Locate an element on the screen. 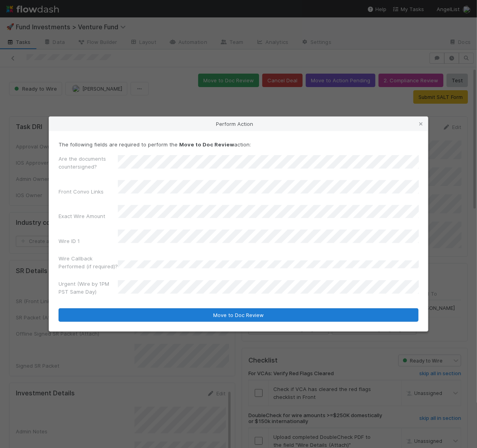  button: Move to Doc Review is located at coordinates (238, 315).